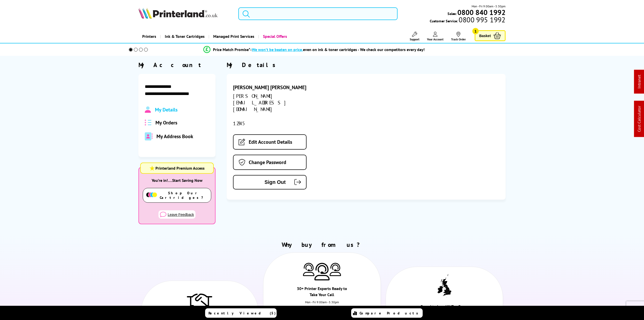 The image size is (644, 320). Describe the element at coordinates (444, 286) in the screenshot. I see `img: UK tax payer` at that location.